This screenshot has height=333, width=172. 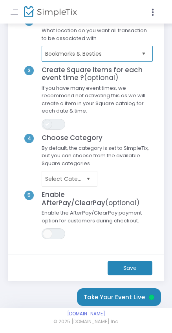 I want to click on h4: Create Square items for each event time ?, so click(x=97, y=74).